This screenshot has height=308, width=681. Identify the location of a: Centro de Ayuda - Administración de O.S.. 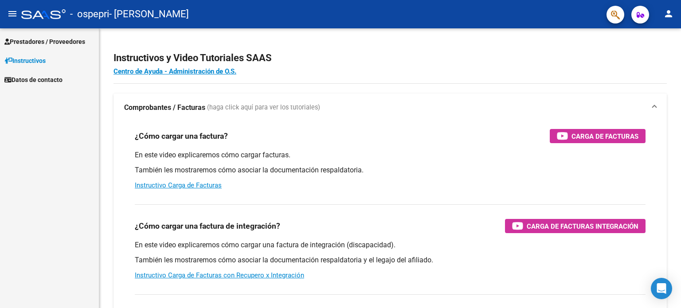
(175, 71).